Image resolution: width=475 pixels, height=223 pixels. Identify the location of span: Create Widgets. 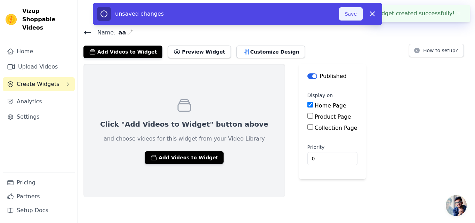
(38, 84).